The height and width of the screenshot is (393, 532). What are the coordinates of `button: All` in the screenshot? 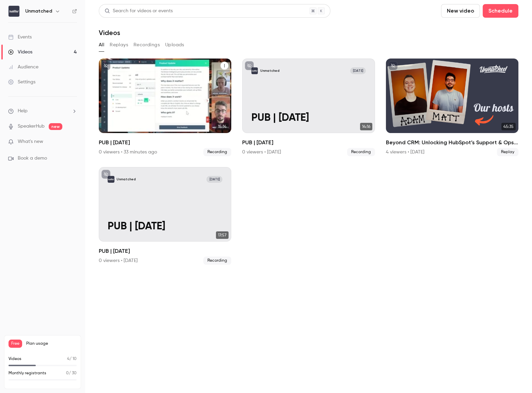 It's located at (101, 45).